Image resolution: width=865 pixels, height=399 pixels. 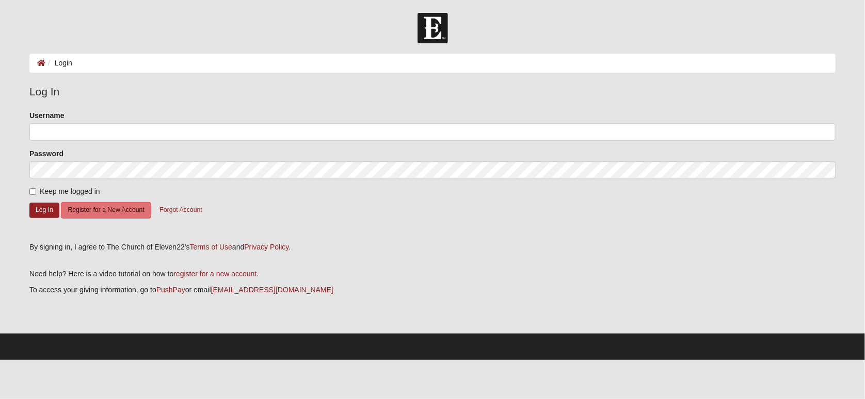 What do you see at coordinates (432, 247) in the screenshot?
I see `div: By signing in, I agree to The Church of Eleven22's and .` at bounding box center [432, 247].